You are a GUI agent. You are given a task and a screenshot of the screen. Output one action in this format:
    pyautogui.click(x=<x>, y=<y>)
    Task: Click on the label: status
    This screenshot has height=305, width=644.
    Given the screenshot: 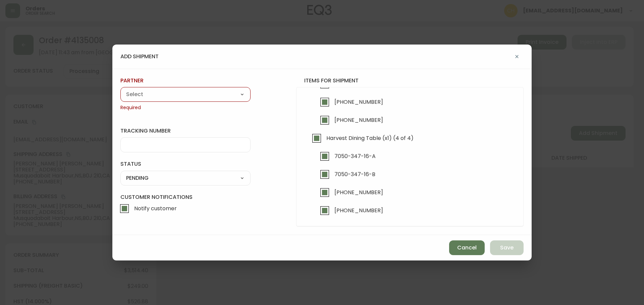 What is the action you would take?
    pyautogui.click(x=185, y=164)
    